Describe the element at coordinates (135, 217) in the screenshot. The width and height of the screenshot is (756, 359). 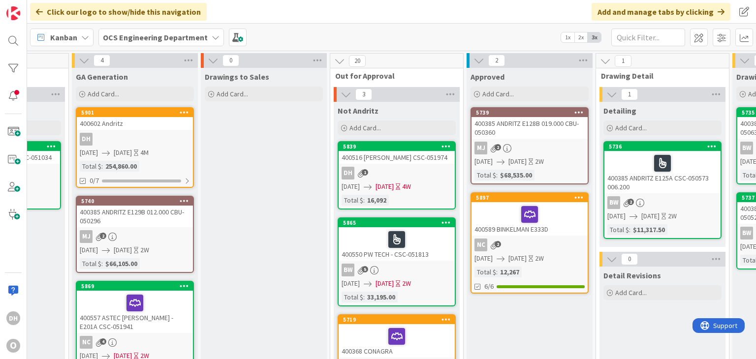
I see `div: 400385 ANDRITZ E129B 012.000 CBU- 050296` at that location.